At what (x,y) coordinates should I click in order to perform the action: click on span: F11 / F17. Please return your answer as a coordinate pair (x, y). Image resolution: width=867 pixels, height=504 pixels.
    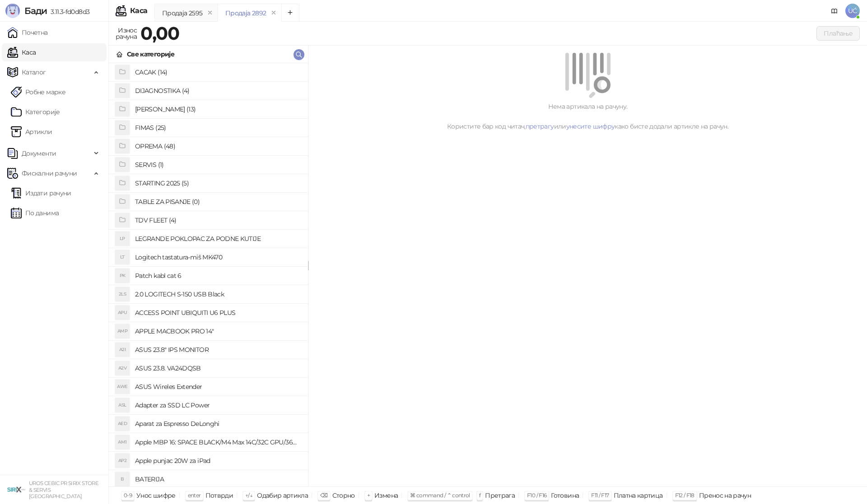
    Looking at the image, I should click on (600, 495).